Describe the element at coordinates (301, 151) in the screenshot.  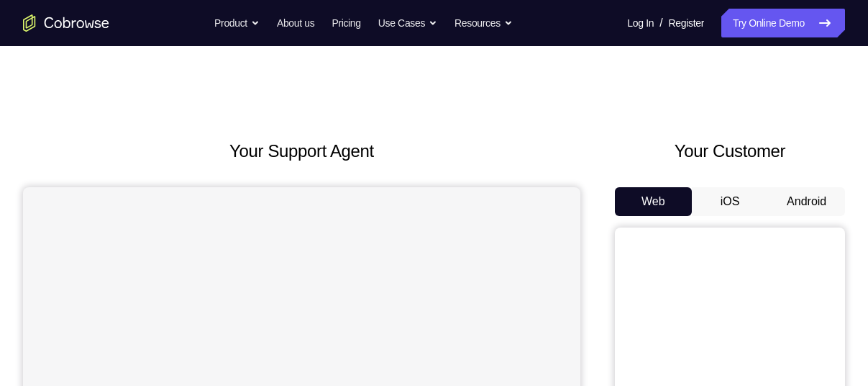
I see `h2: Your Support Agent` at that location.